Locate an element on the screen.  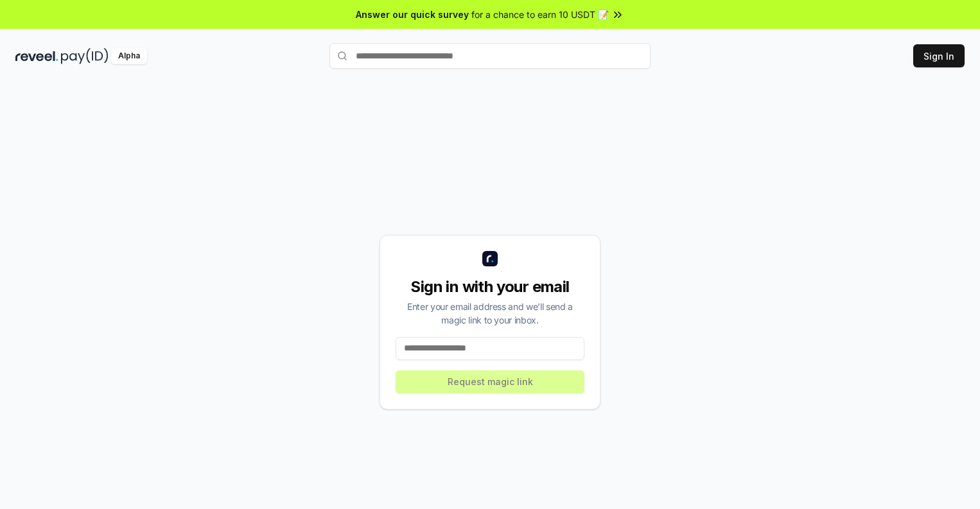
span: Answer our quick survey is located at coordinates (412, 14).